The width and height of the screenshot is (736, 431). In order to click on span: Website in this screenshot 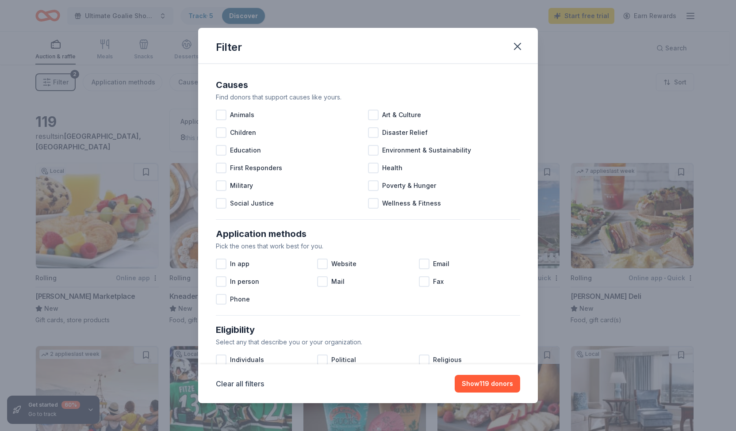, I will do `click(344, 264)`.